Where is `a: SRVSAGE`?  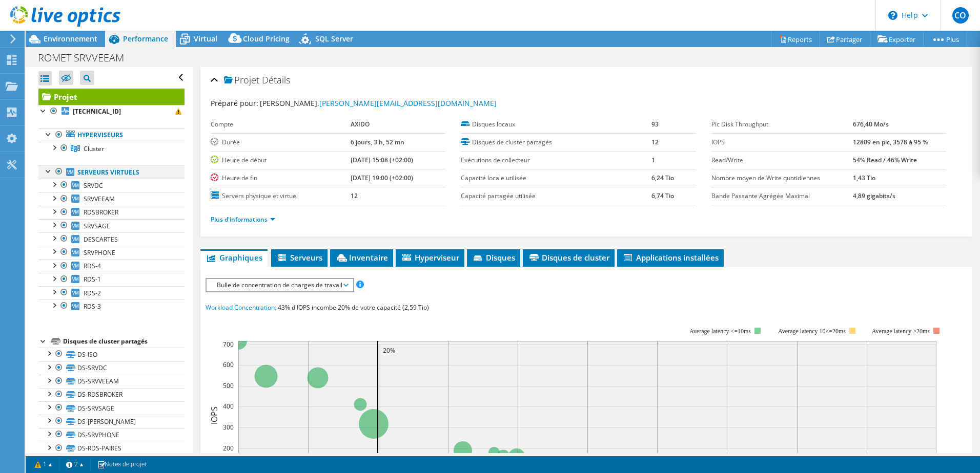 a: SRVSAGE is located at coordinates (111, 226).